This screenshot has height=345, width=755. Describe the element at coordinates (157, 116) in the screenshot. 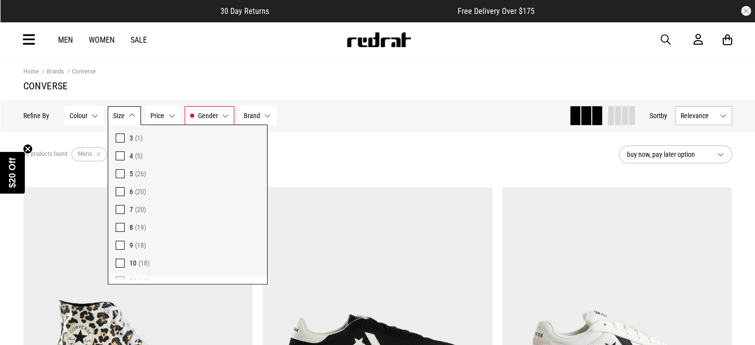

I see `span: Price` at that location.